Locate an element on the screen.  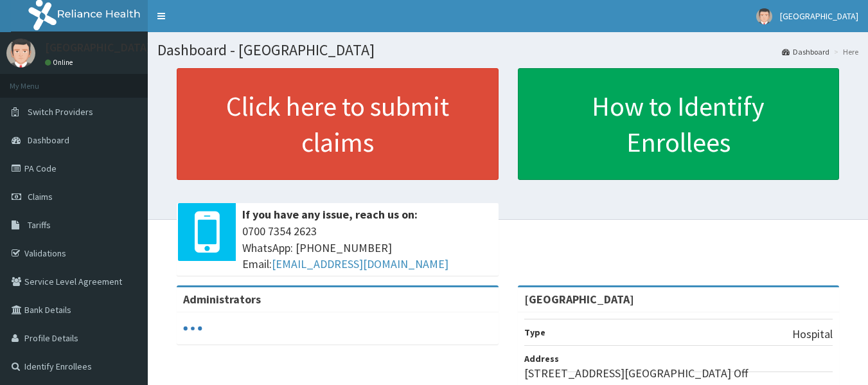
li: Here is located at coordinates (844, 51).